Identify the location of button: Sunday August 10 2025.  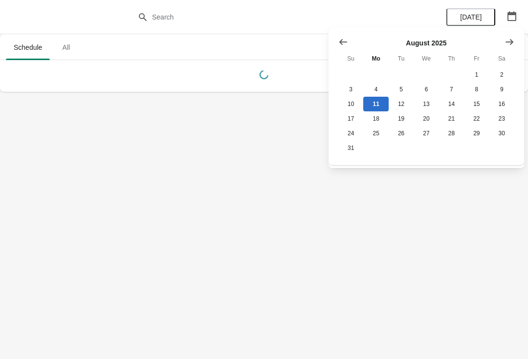
(351, 104).